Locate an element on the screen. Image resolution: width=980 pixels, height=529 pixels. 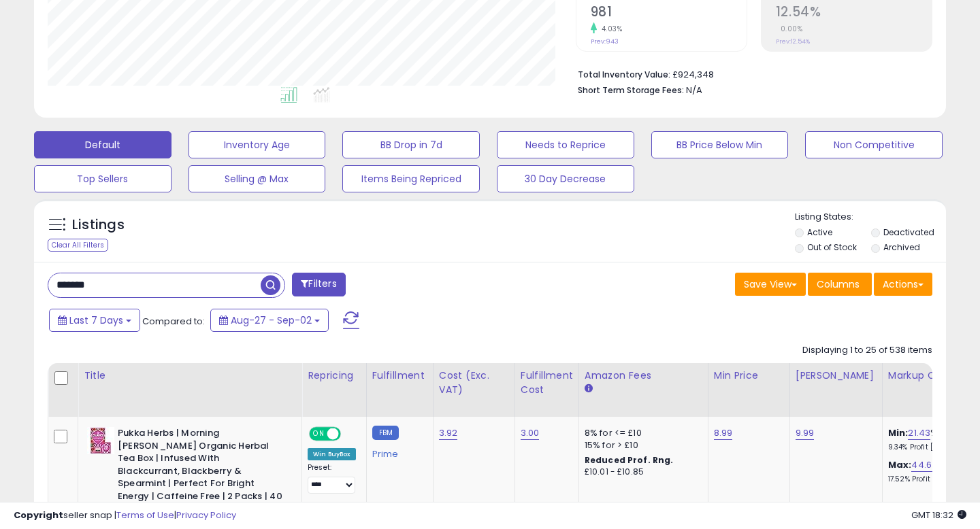
b: Min: is located at coordinates (898, 433).